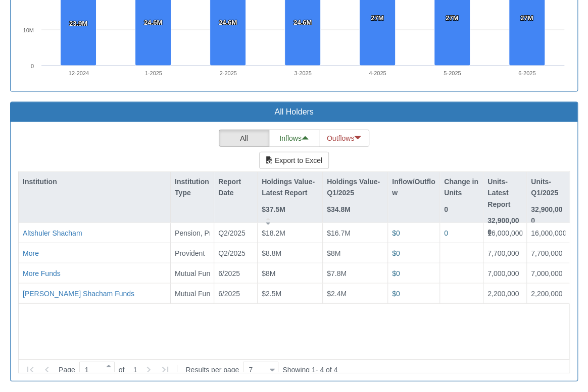 This screenshot has height=392, width=588. What do you see at coordinates (79, 73) in the screenshot?
I see `text: 12-2024` at bounding box center [79, 73].